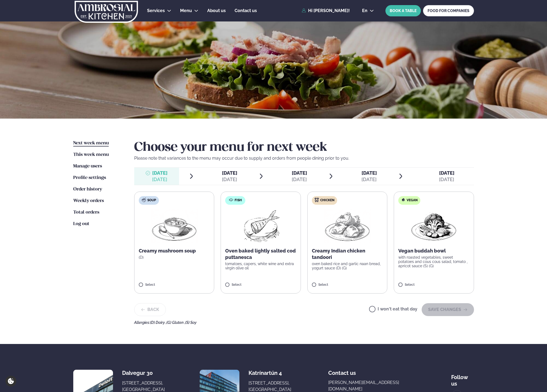  I want to click on img: Chicken-thighs.png, so click(347, 227).